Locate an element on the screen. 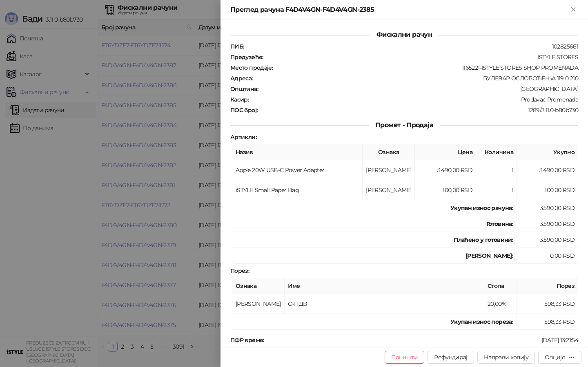 The image size is (588, 367). div: Опције is located at coordinates (555, 357).